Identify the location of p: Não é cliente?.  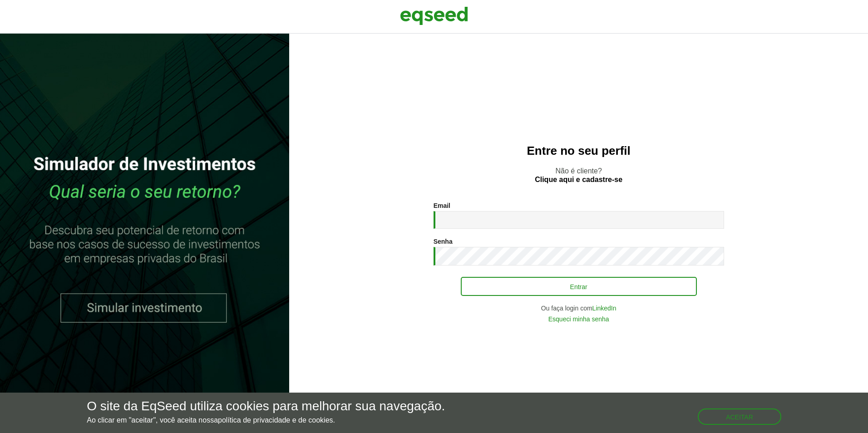
(578, 175).